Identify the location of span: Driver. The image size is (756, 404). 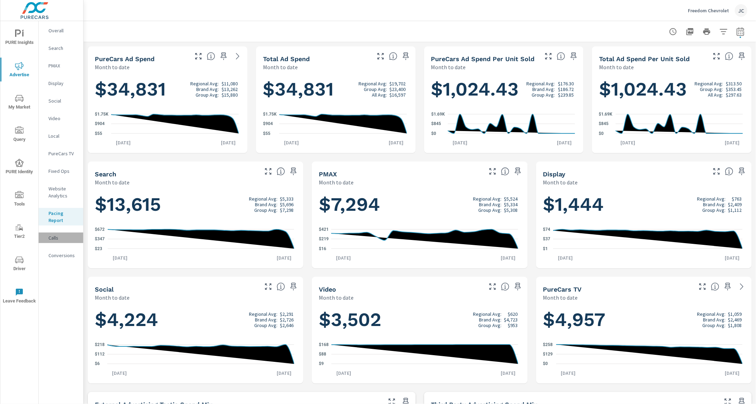
(19, 264).